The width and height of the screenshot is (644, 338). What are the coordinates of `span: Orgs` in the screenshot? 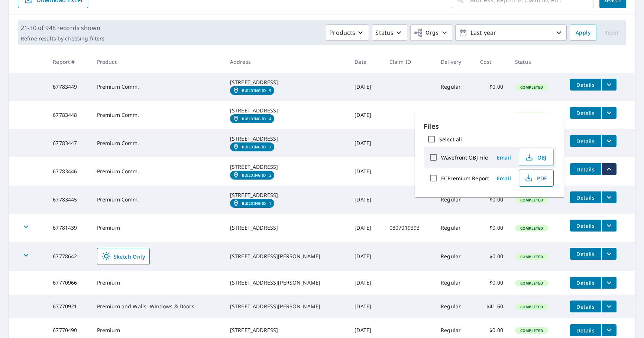 It's located at (426, 33).